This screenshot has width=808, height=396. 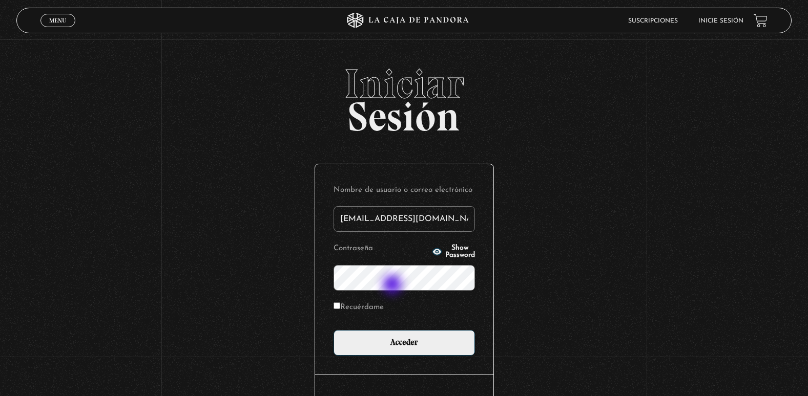 What do you see at coordinates (336, 306) in the screenshot?
I see `input: Recuérdame` at bounding box center [336, 306].